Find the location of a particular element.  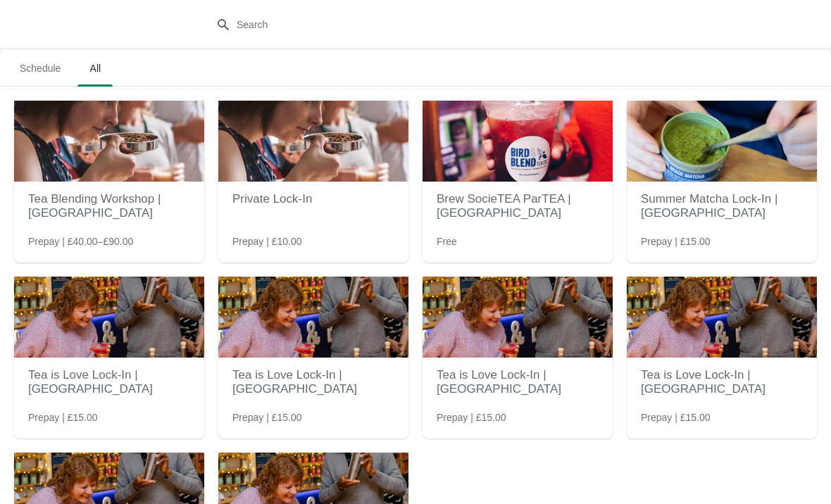

img: Tea is Love Lock-In | Cardiff is located at coordinates (722, 316).